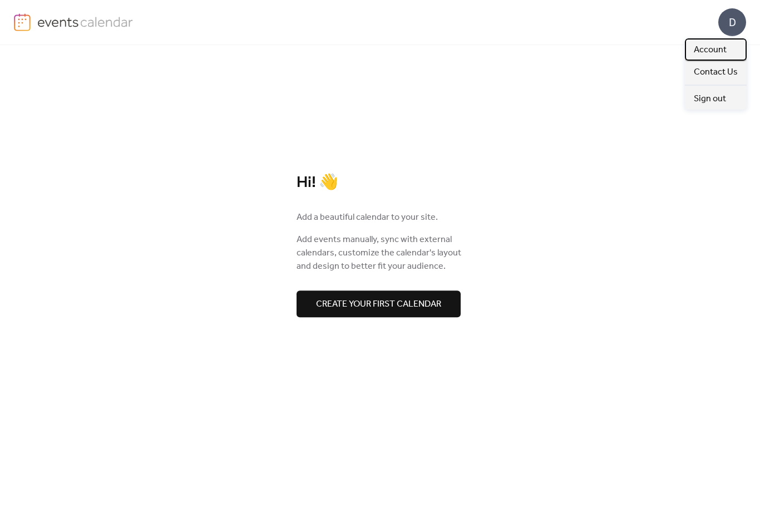 This screenshot has width=760, height=532. I want to click on span: Create your first calendar, so click(379, 304).